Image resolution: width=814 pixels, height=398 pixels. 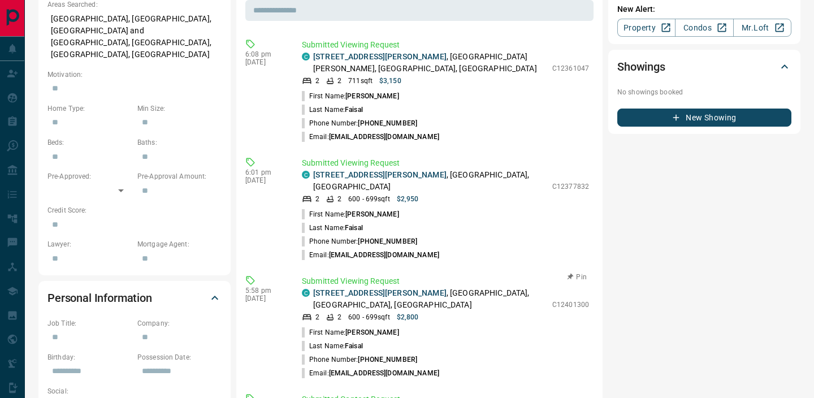 What do you see at coordinates (408, 317) in the screenshot?
I see `p: $2,800` at bounding box center [408, 317].